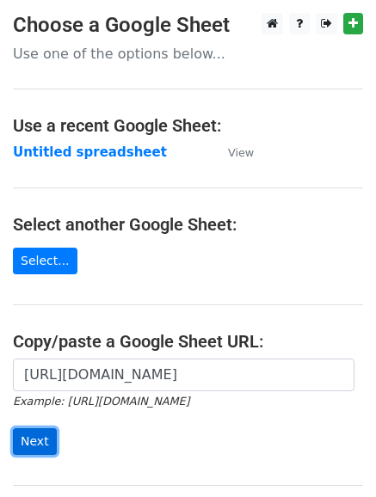  What do you see at coordinates (232, 152) in the screenshot?
I see `a: View` at bounding box center [232, 152].